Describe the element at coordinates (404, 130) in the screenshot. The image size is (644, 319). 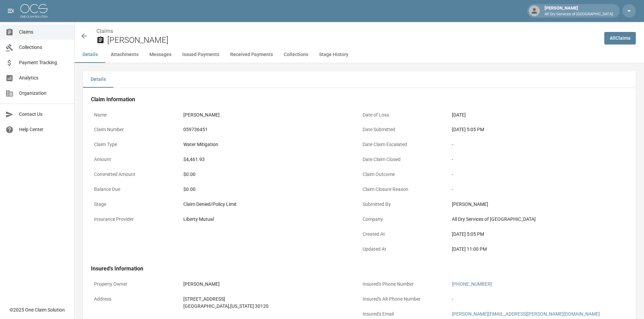
I see `p: Date Submitted` at that location.